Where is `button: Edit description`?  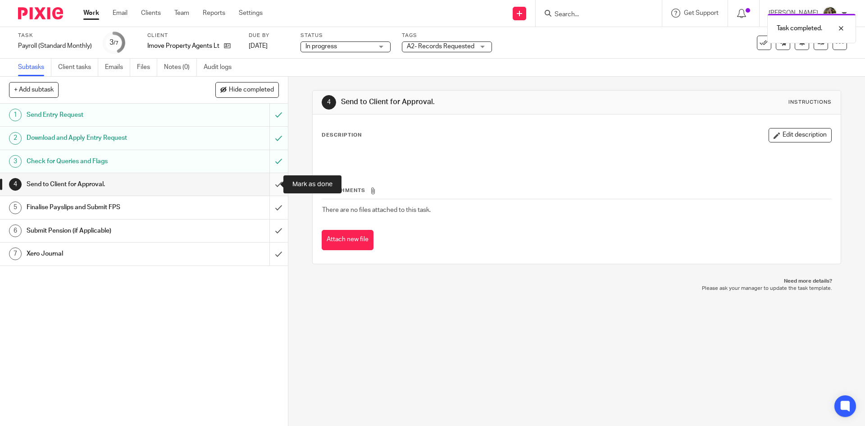 button: Edit description is located at coordinates (800, 135).